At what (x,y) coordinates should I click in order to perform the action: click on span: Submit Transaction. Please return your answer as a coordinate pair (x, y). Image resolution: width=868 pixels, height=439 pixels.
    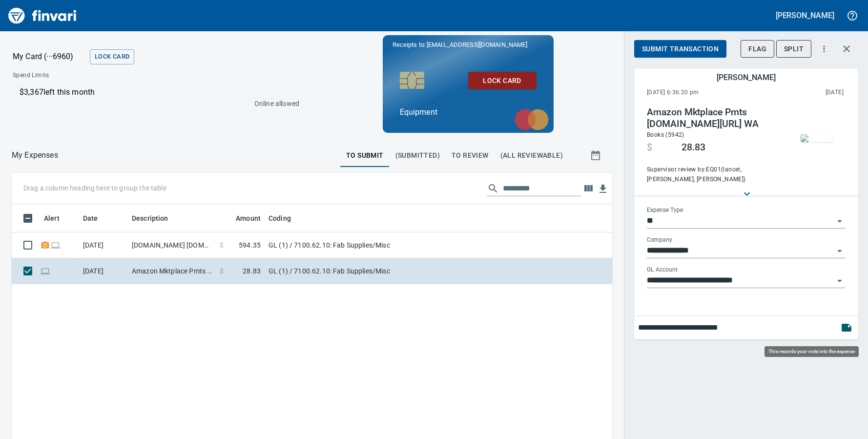
    Looking at the image, I should click on (680, 48).